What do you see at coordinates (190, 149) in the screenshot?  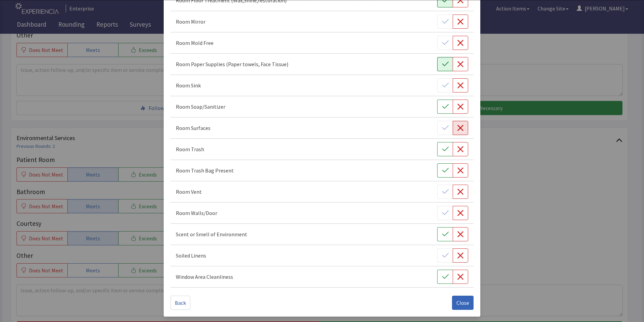 I see `p: Room Trash` at bounding box center [190, 149].